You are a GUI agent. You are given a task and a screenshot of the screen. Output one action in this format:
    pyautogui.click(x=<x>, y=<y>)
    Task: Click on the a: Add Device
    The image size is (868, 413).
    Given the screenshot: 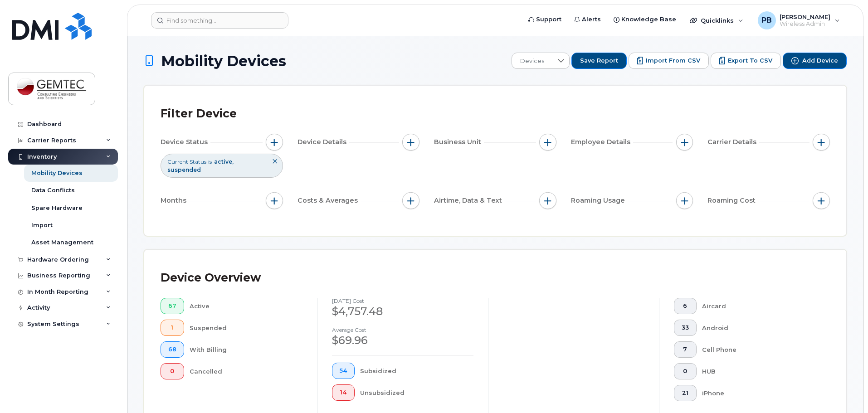 What is the action you would take?
    pyautogui.click(x=815, y=61)
    